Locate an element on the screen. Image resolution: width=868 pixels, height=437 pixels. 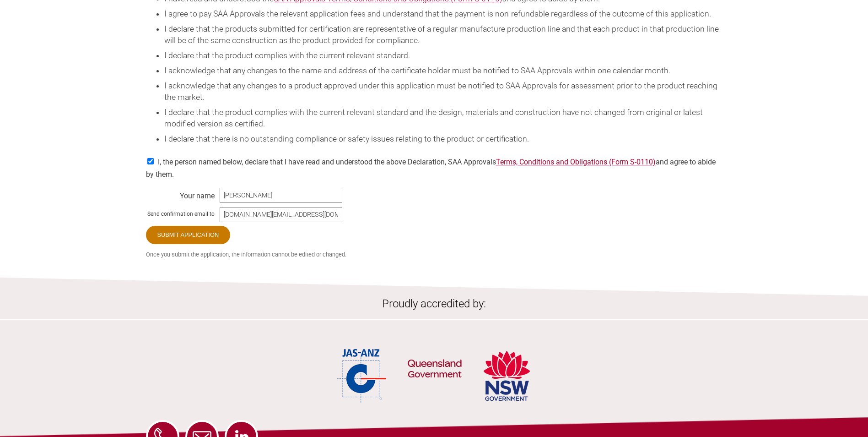
div: Your name is located at coordinates (180, 194).